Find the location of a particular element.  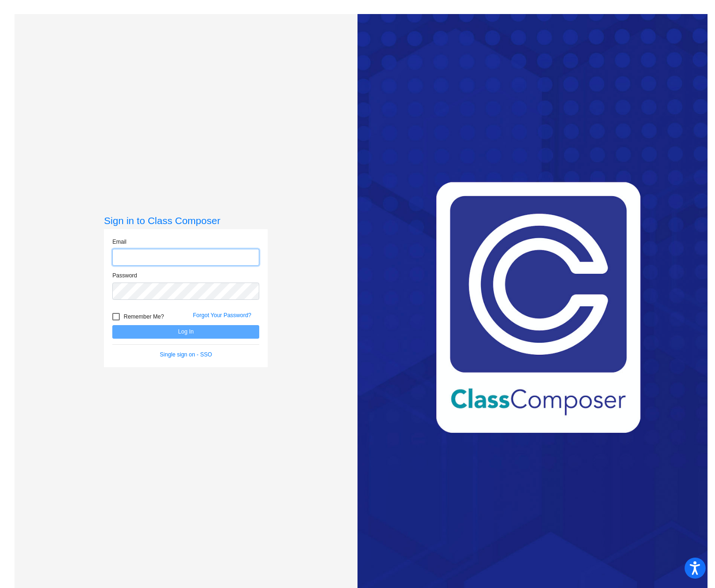

a: Single sign on - SSO is located at coordinates (186, 355).